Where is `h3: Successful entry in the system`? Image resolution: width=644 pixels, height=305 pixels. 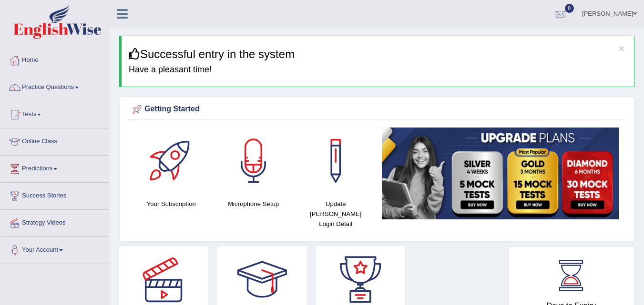 h3: Successful entry in the system is located at coordinates (377, 54).